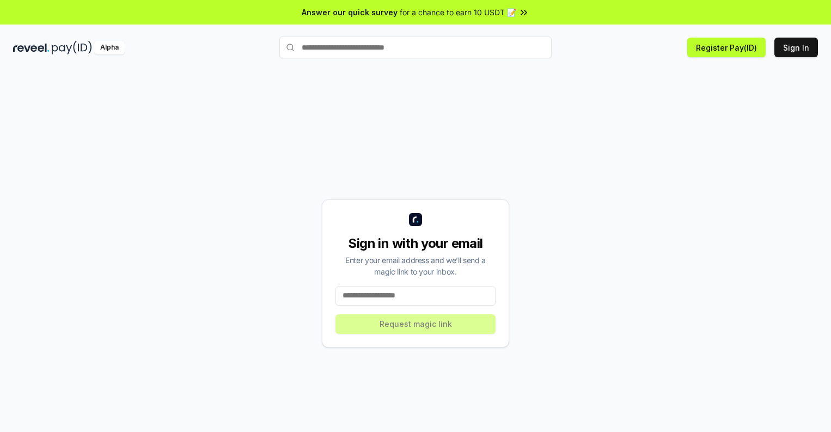 The image size is (831, 432). What do you see at coordinates (416, 244) in the screenshot?
I see `div: Sign in with your email` at bounding box center [416, 244].